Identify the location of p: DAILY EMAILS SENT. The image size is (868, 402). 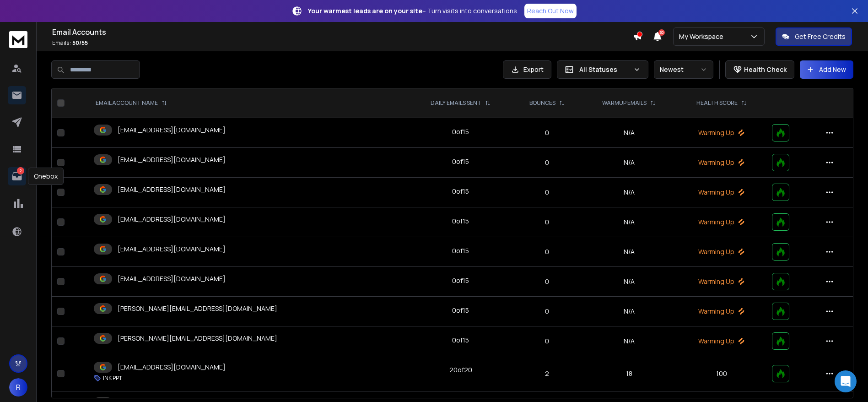
(456, 103).